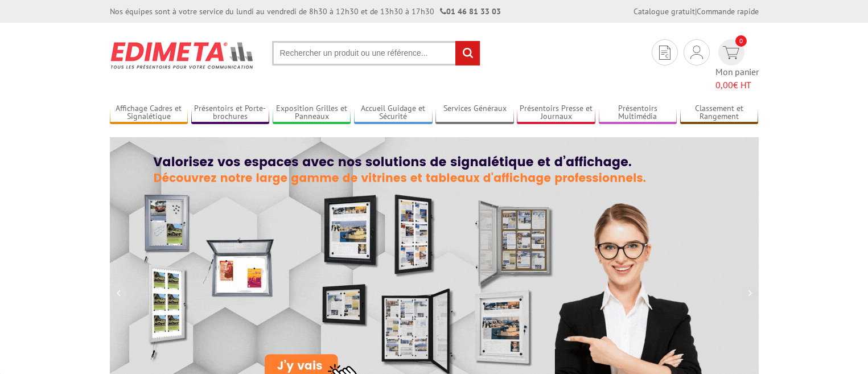  What do you see at coordinates (737, 78) in the screenshot?
I see `span: Mon panier` at bounding box center [737, 78].